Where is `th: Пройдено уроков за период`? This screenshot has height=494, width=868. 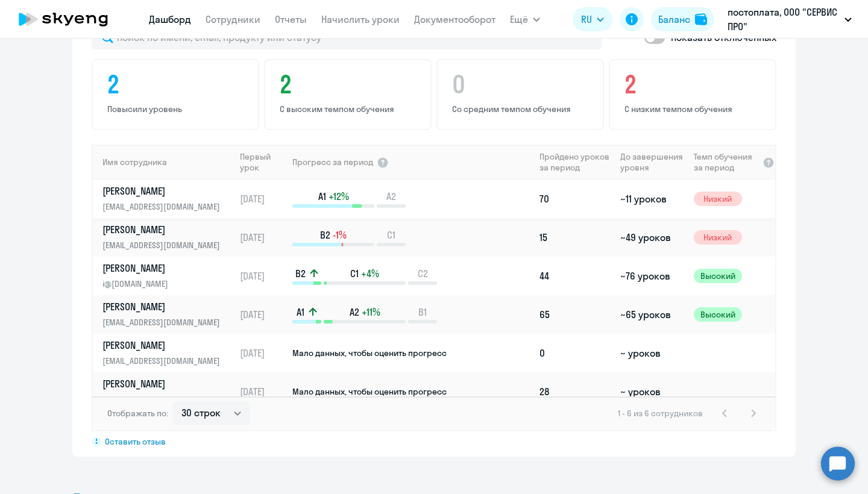
th: Пройдено уроков за период is located at coordinates (575, 162).